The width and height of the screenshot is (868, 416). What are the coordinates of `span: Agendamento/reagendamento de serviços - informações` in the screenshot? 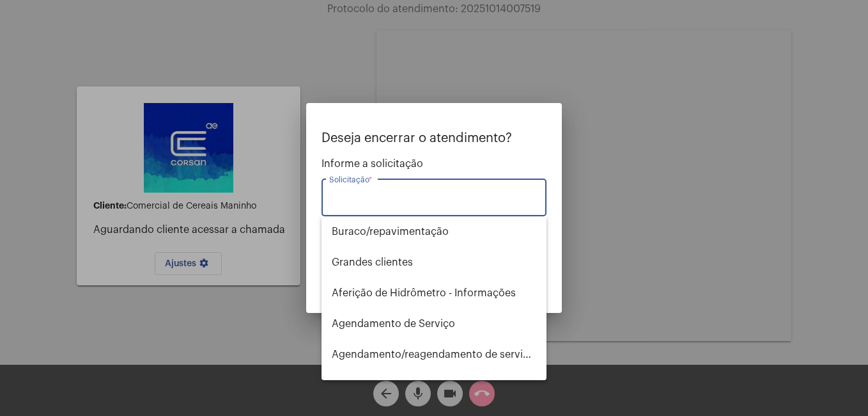 It's located at (434, 355).